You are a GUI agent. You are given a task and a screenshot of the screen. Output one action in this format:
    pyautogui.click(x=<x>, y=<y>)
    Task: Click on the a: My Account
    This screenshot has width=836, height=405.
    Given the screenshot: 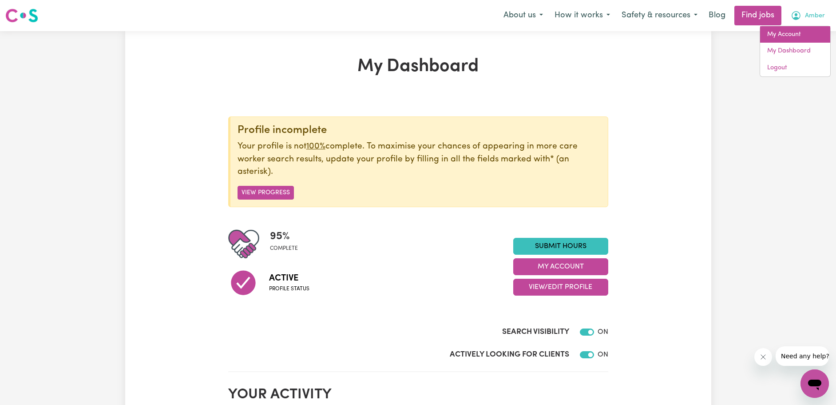 What is the action you would take?
    pyautogui.click(x=796, y=35)
    